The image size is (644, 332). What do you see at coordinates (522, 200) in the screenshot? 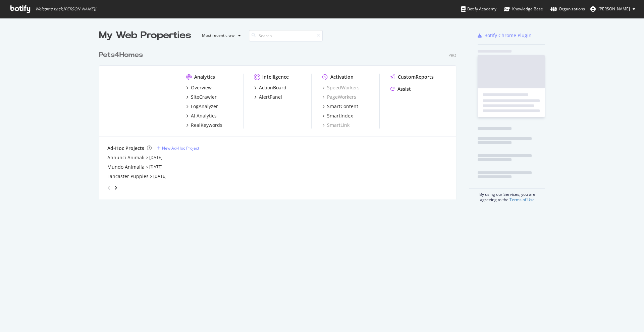
I see `a: Terms of Use` at bounding box center [522, 200].